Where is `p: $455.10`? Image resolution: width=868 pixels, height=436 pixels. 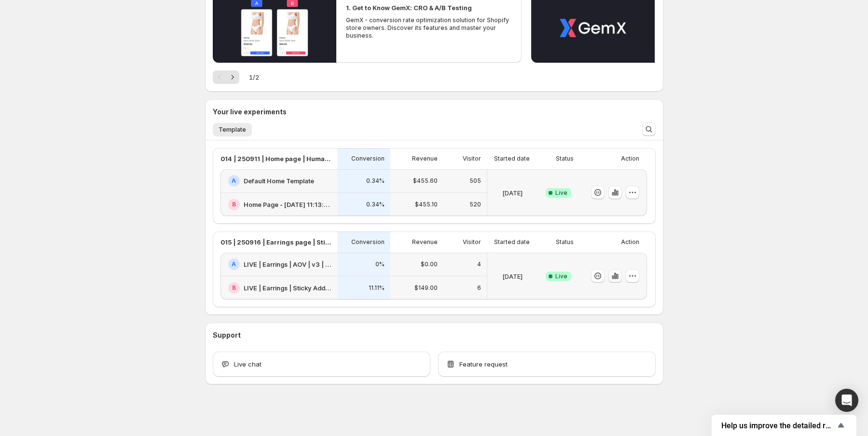 p: $455.10 is located at coordinates (426, 205).